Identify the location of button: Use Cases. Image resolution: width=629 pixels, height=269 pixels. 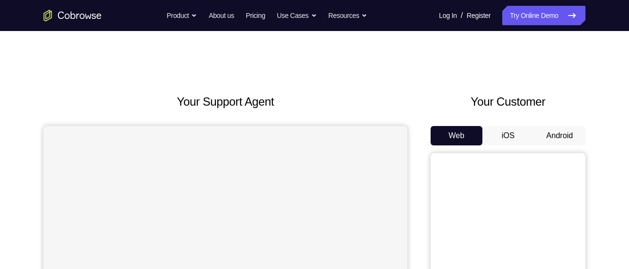
(297, 15).